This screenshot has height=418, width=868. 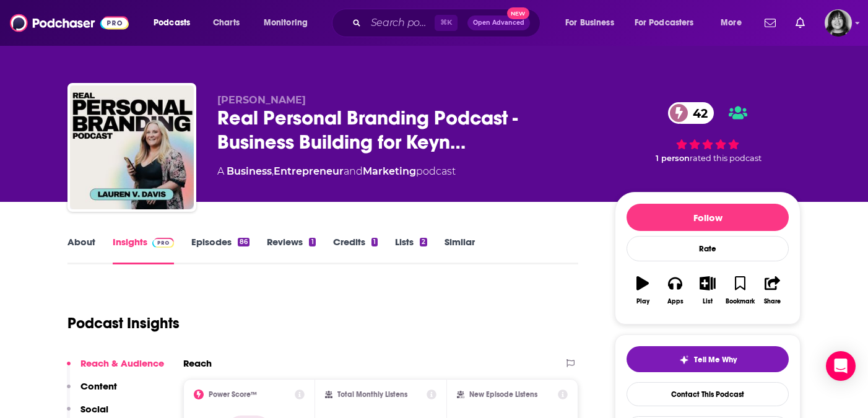 What do you see at coordinates (673, 158) in the screenshot?
I see `span: 1 person` at bounding box center [673, 158].